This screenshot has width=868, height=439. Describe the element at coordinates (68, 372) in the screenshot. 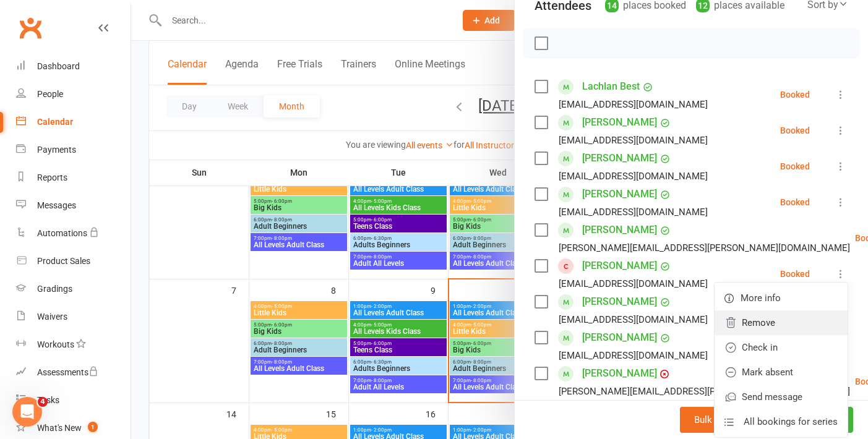

I see `div: Assessments` at that location.